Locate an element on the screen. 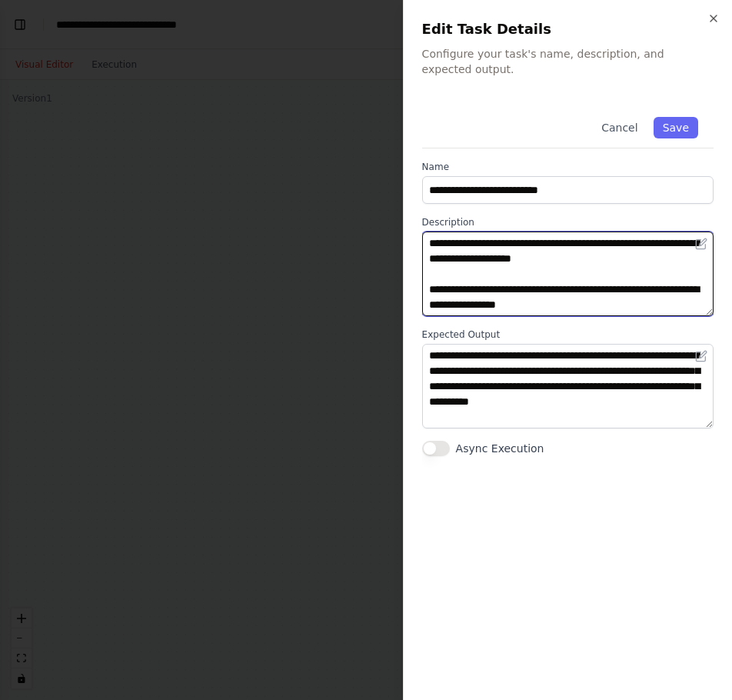 The image size is (732, 700). label: Description is located at coordinates (568, 222).